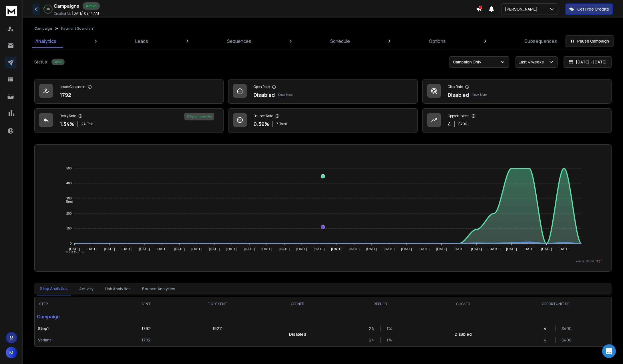 Image resolution: width=623 pixels, height=364 pixels. What do you see at coordinates (70, 243) in the screenshot?
I see `tspan: 0` at bounding box center [70, 243].